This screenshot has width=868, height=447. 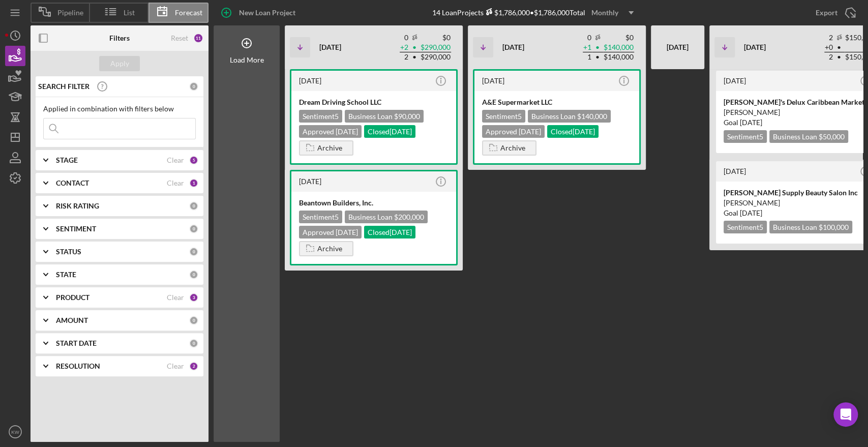 What do you see at coordinates (180, 38) in the screenshot?
I see `div: Reset` at bounding box center [180, 38].